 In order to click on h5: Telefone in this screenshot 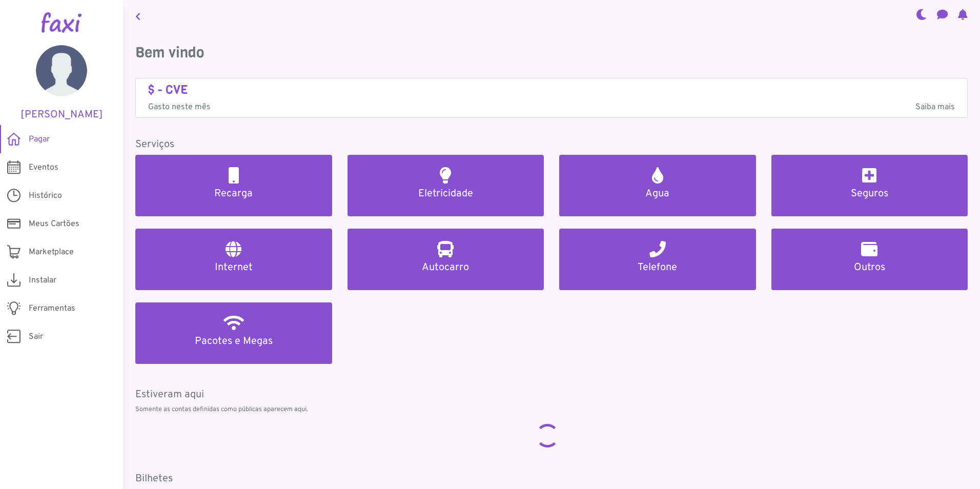, I will do `click(658, 268)`.